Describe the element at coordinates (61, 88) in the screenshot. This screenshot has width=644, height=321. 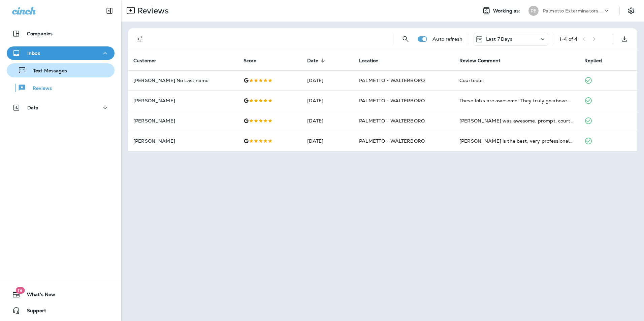
I see `button: Reviews` at that location.